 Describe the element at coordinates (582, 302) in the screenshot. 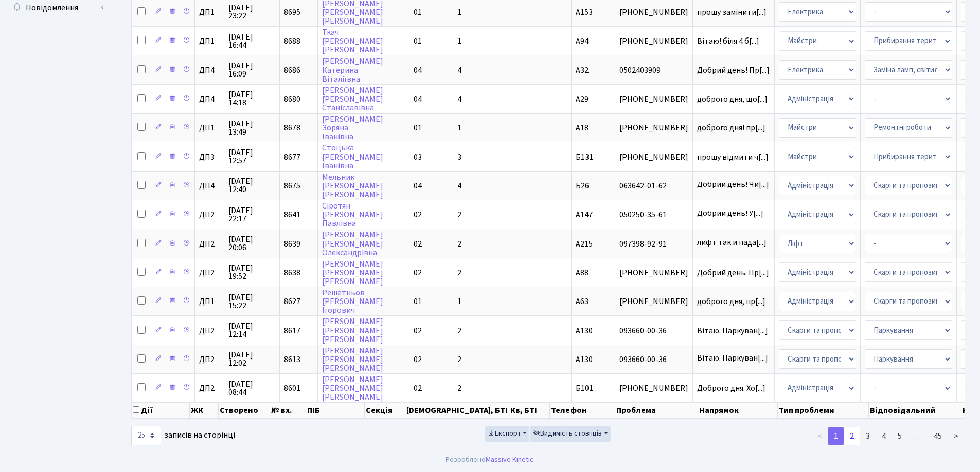

I see `span: А63` at that location.